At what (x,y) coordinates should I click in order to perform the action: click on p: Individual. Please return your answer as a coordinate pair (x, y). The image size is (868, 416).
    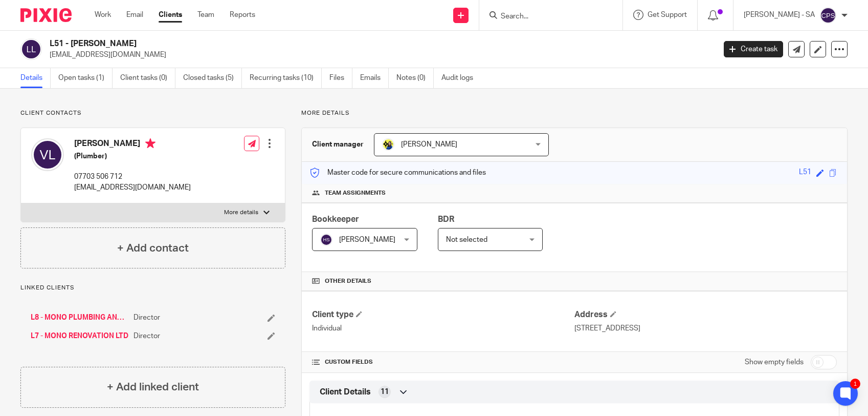
    Looking at the image, I should click on (443, 328).